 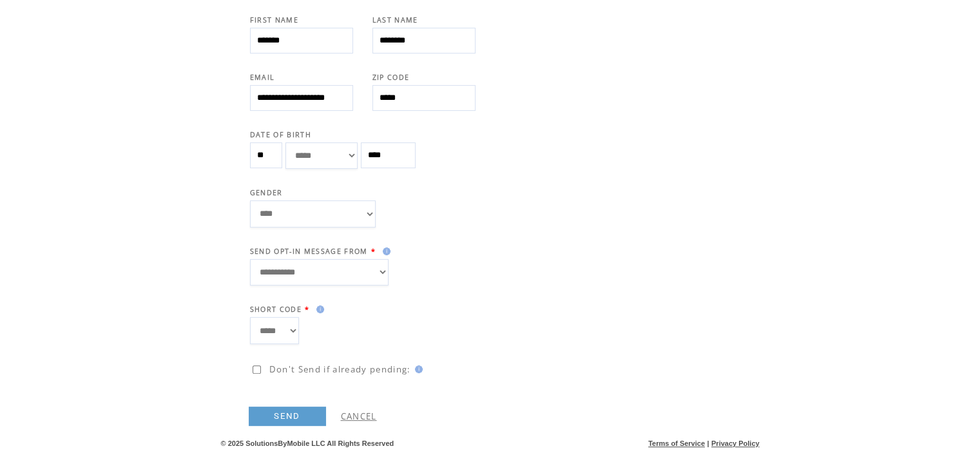 I want to click on a: SEND, so click(x=287, y=416).